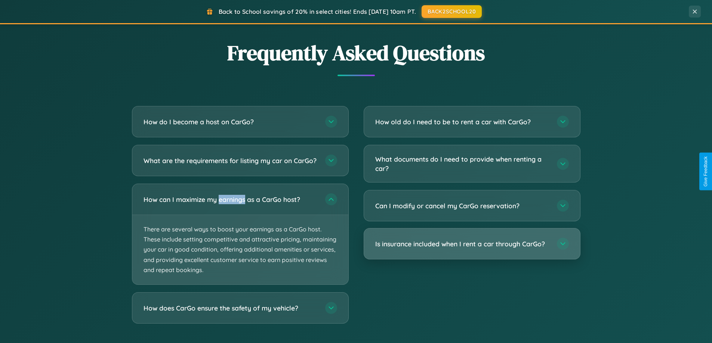  I want to click on button: BACK2SCHOOL20, so click(451, 12).